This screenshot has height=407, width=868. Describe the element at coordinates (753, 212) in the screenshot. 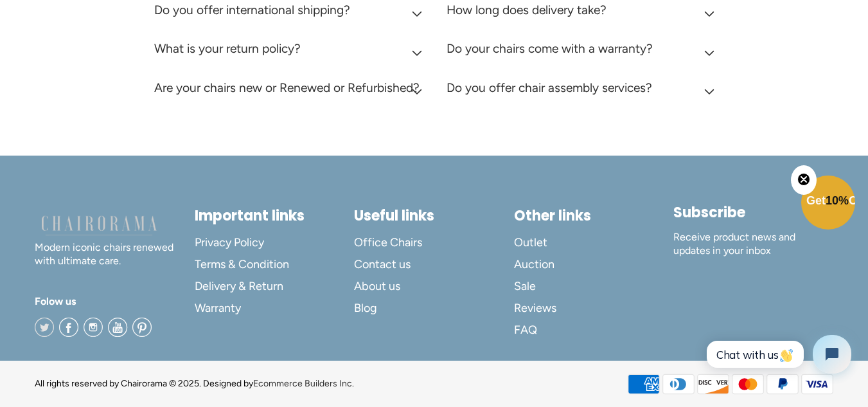

I see `h2: Subscribe` at that location.